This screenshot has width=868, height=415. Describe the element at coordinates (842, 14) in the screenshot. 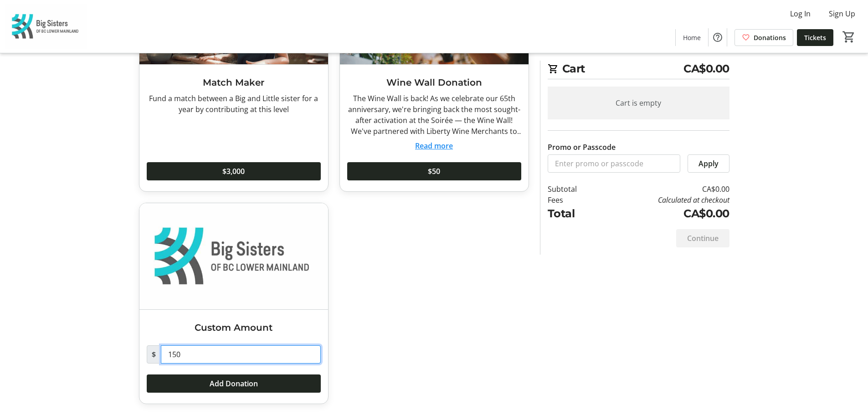

I see `span: Sign Up` at that location.